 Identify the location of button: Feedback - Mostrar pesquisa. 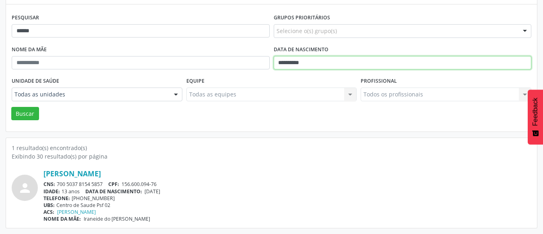
(536, 117).